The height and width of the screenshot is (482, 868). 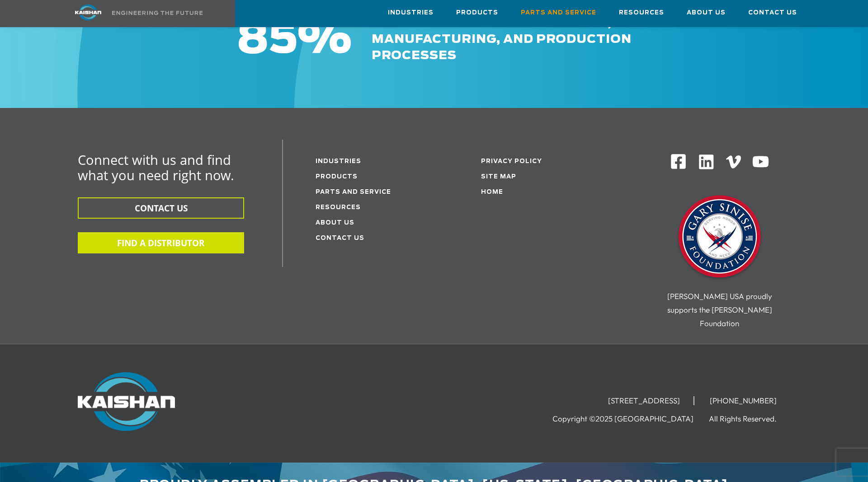 I want to click on span: vertically integrated design, manufacturing, and production processes, so click(x=501, y=39).